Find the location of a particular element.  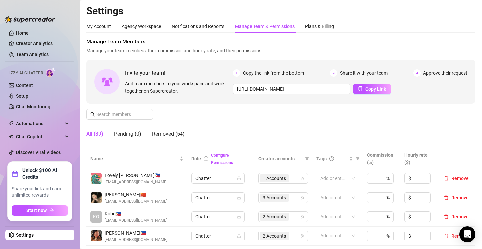

span: Share it with your team is located at coordinates (364, 73).